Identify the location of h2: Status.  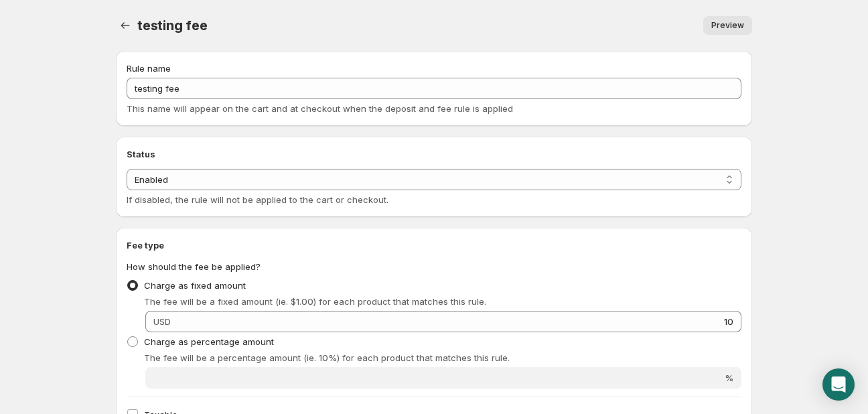
(434, 154).